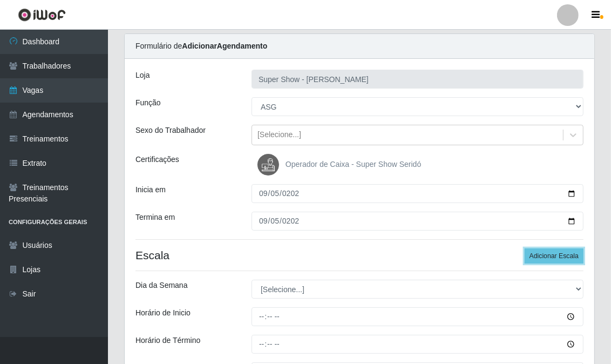 The height and width of the screenshot is (364, 611). What do you see at coordinates (148, 103) in the screenshot?
I see `label: Função` at bounding box center [148, 103].